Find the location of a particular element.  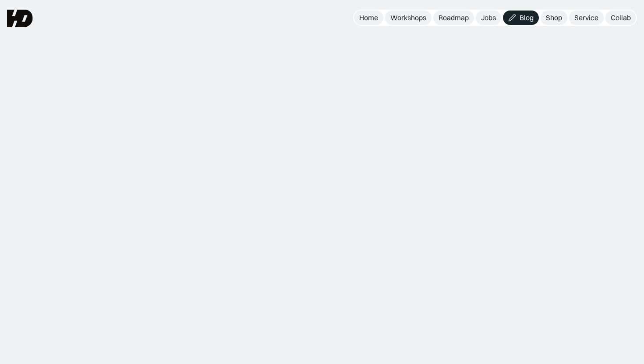

a: Blog is located at coordinates (521, 17).